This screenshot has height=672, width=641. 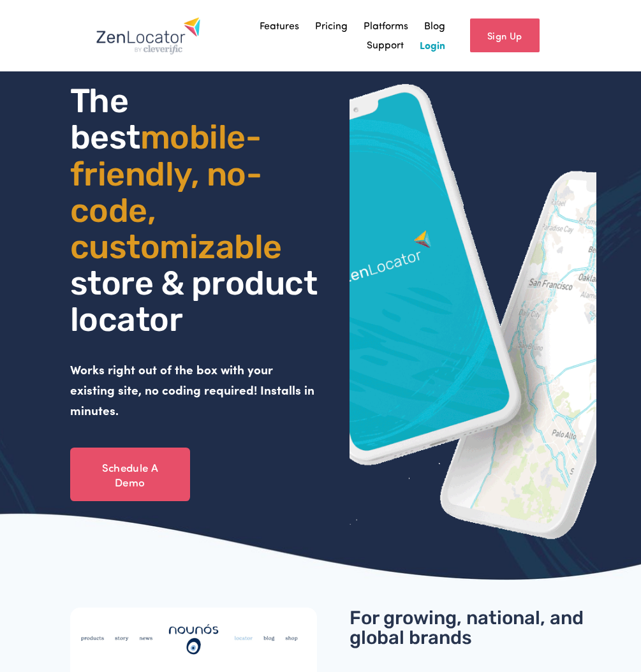 I want to click on a: Platforms, so click(x=385, y=26).